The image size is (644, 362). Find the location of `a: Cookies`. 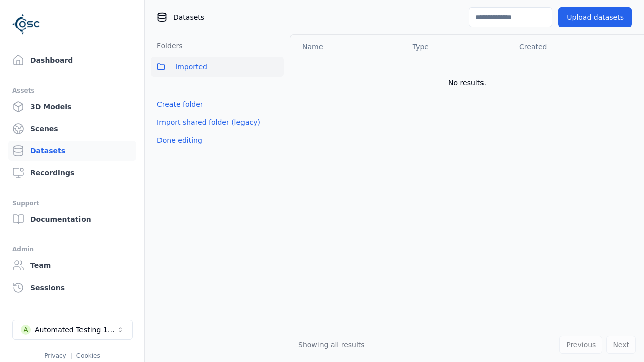

a: Cookies is located at coordinates (88, 356).